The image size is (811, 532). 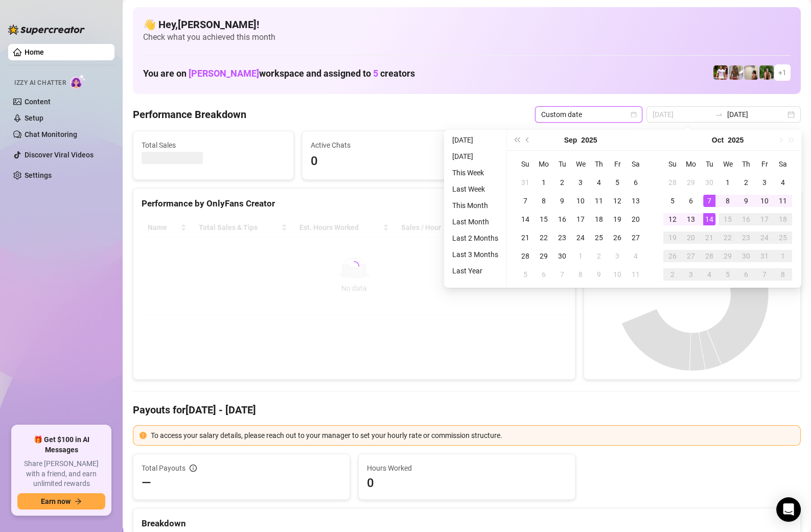 I want to click on div: 29, so click(x=691, y=182).